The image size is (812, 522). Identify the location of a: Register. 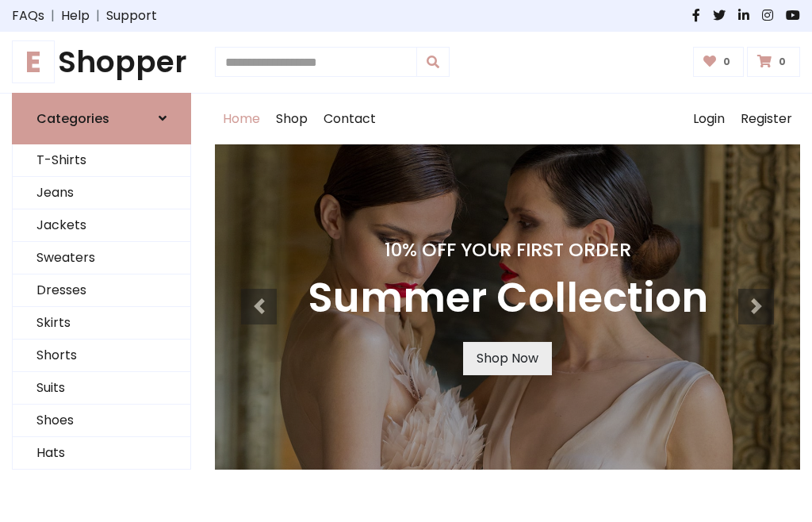
(766, 119).